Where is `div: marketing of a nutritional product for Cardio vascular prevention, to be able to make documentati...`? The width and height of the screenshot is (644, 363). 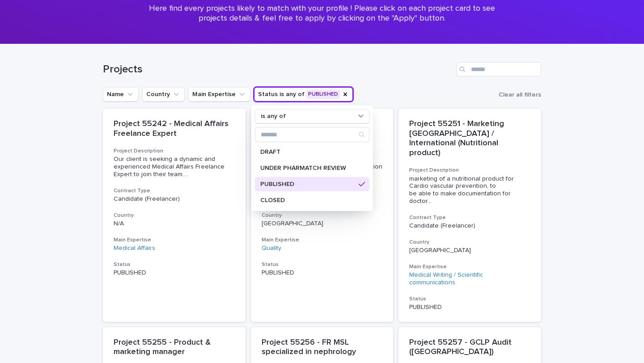
div: marketing of a nutritional product for Cardio vascular prevention, to be able to make documentati... is located at coordinates (470, 190).